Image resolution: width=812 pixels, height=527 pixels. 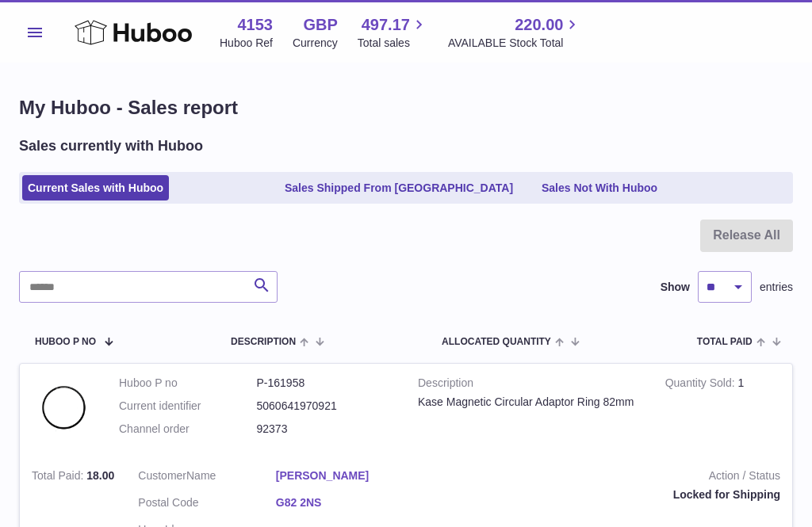 What do you see at coordinates (207, 478) in the screenshot?
I see `dt: Name` at bounding box center [207, 478].